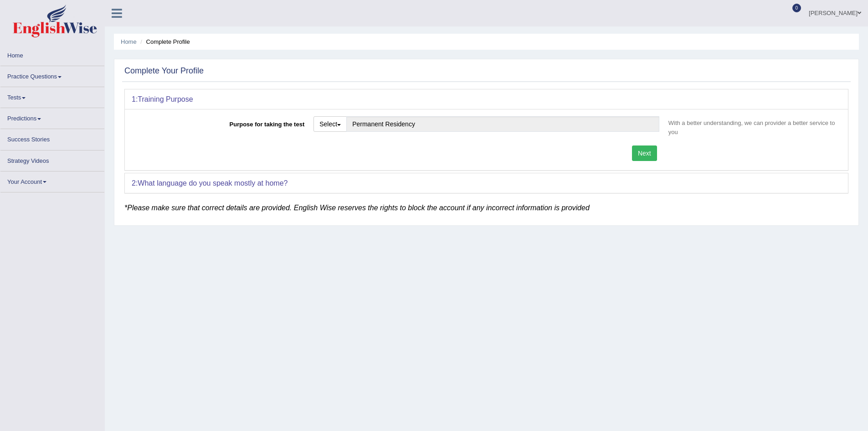  I want to click on h2: Complete Your Profile, so click(164, 71).